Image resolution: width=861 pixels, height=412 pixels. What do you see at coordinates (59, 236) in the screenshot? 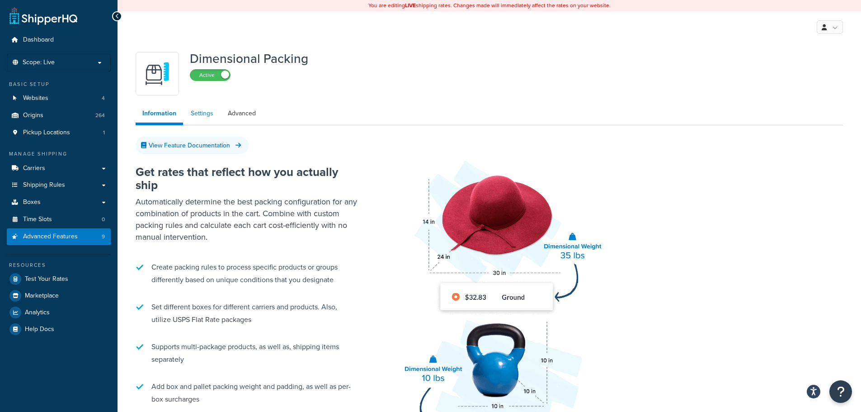
I see `a: Advanced Features9` at bounding box center [59, 236].